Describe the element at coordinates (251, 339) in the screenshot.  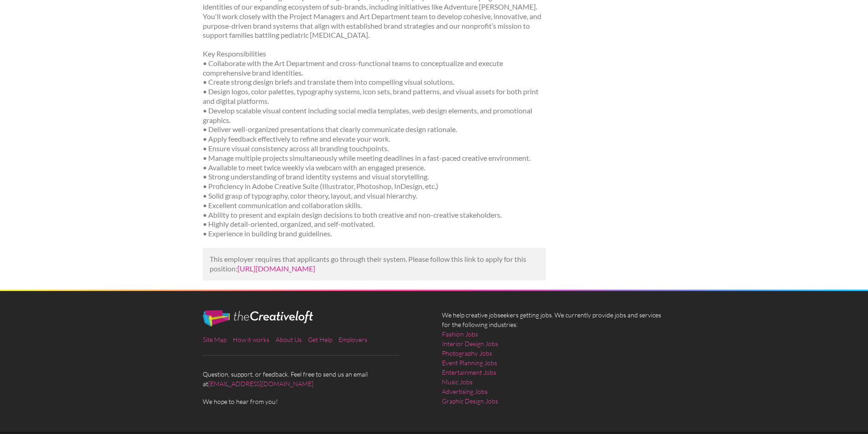
I see `a: How it works` at that location.